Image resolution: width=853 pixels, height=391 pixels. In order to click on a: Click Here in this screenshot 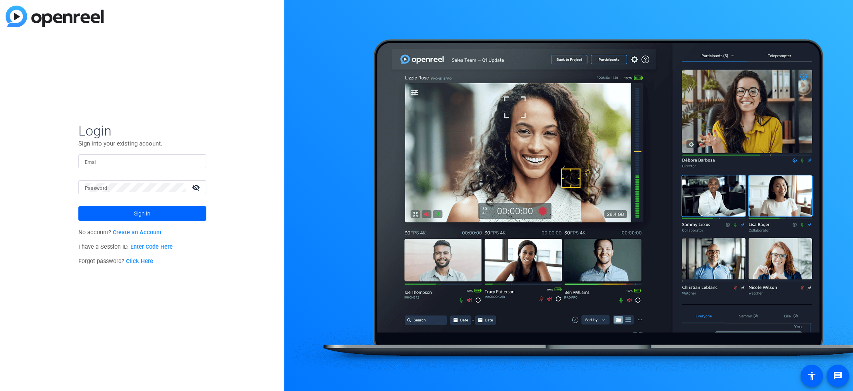, I will do `click(140, 261)`.